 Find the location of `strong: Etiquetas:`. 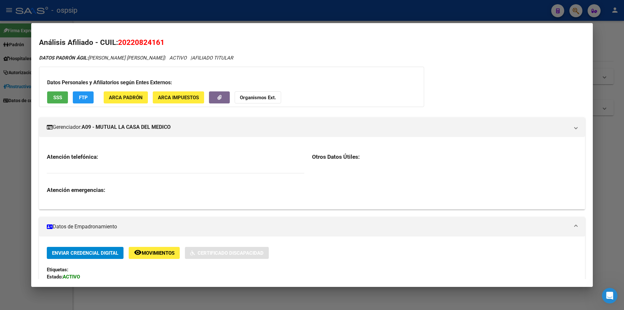

strong: Etiquetas: is located at coordinates (58, 270).